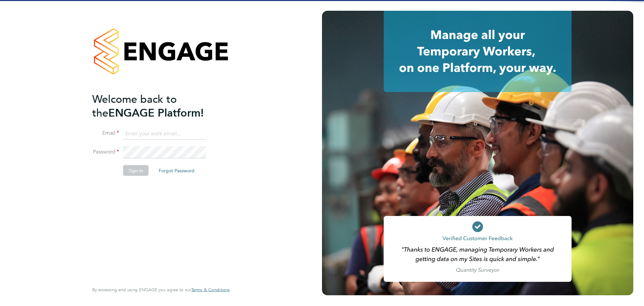 This screenshot has width=644, height=306. What do you see at coordinates (210, 290) in the screenshot?
I see `a: Terms & Conditions` at bounding box center [210, 290].